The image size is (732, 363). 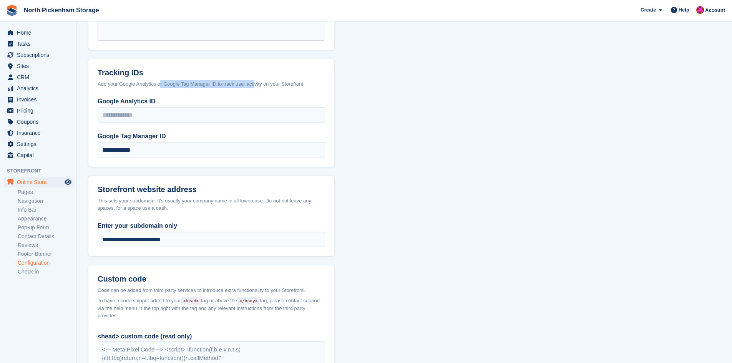 I want to click on span: Tasks, so click(x=40, y=44).